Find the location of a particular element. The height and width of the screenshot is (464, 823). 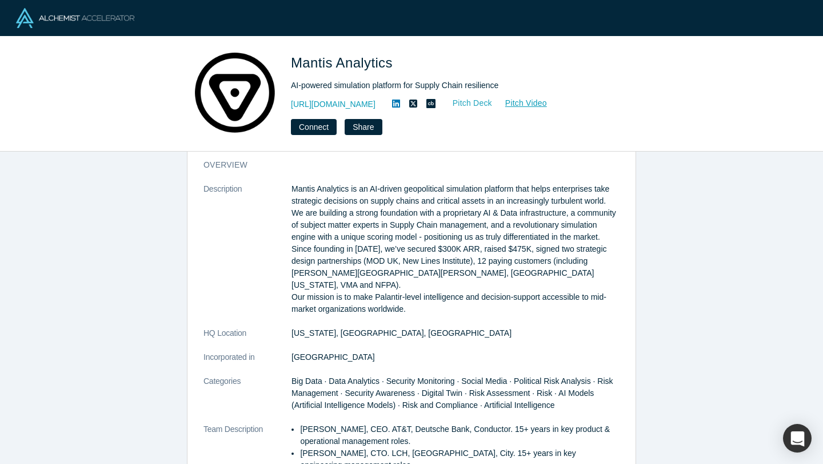

div: AI-powered simulation platform for Supply Chain resilience is located at coordinates (451, 85).